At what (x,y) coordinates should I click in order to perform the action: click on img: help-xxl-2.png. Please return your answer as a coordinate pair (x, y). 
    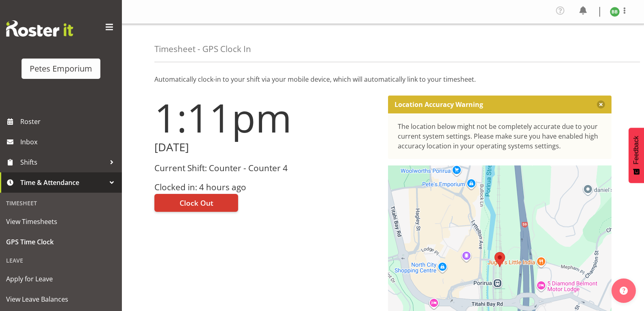
    Looking at the image, I should click on (624, 291).